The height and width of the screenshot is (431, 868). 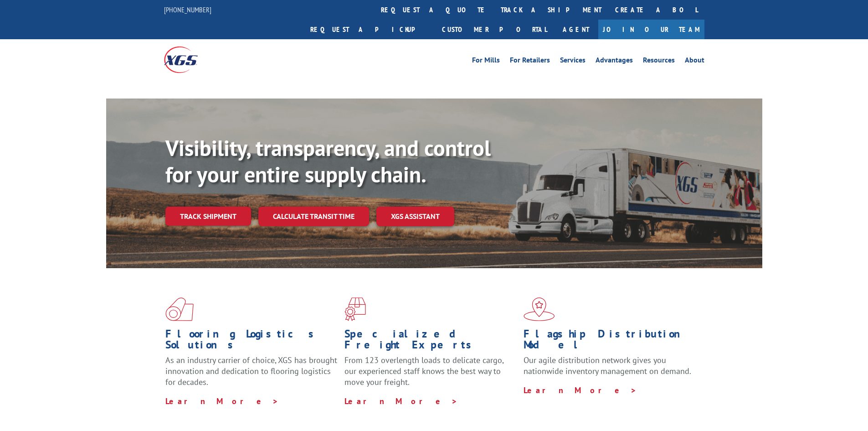 What do you see at coordinates (415, 216) in the screenshot?
I see `a: XGS ASSISTANT` at bounding box center [415, 216].